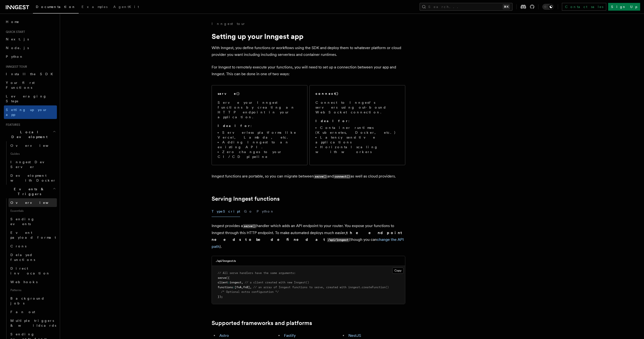 The height and width of the screenshot is (339, 644). Describe the element at coordinates (33, 246) in the screenshot. I see `a: Crons` at that location.